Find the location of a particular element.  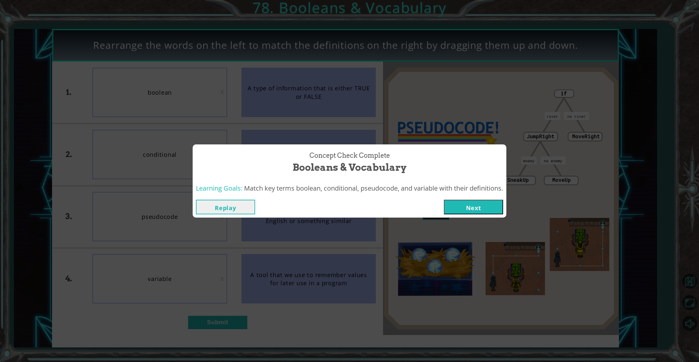

span: Concept Check Complete is located at coordinates (349, 156).